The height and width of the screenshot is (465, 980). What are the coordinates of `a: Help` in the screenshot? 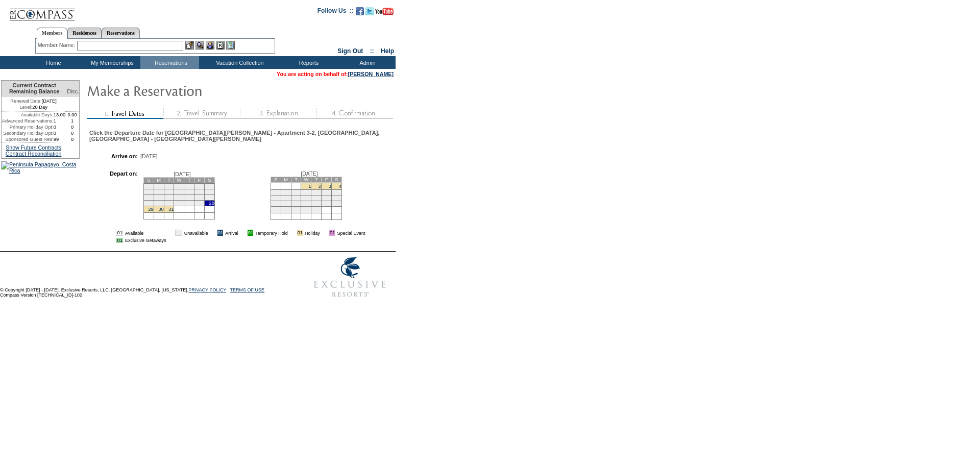 It's located at (387, 51).